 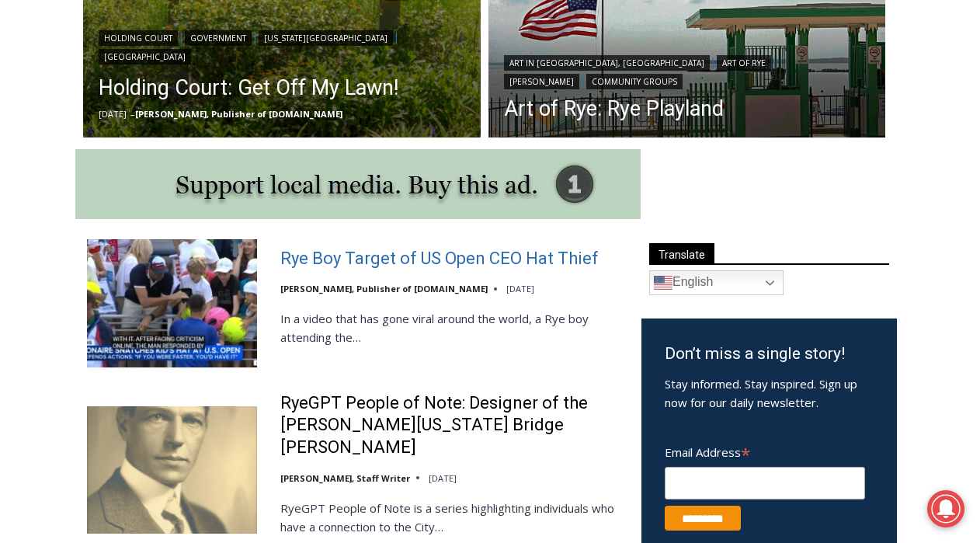 I want to click on p: In a video that has gone viral around the world, a Rye boy attending the…, so click(x=451, y=328).